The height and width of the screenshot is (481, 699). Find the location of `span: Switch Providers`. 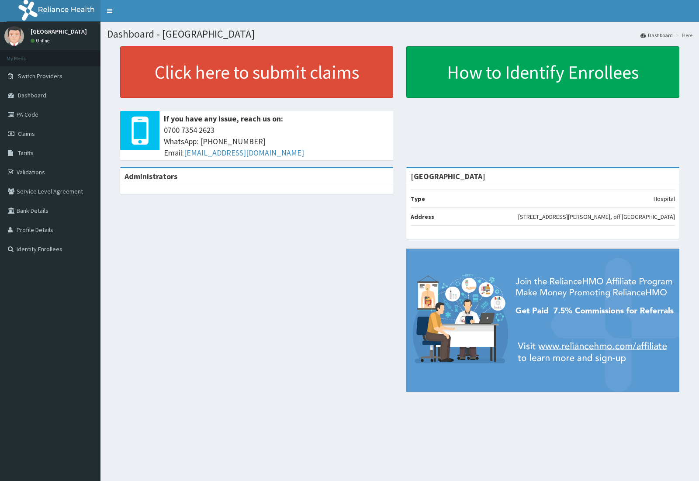

span: Switch Providers is located at coordinates (40, 76).